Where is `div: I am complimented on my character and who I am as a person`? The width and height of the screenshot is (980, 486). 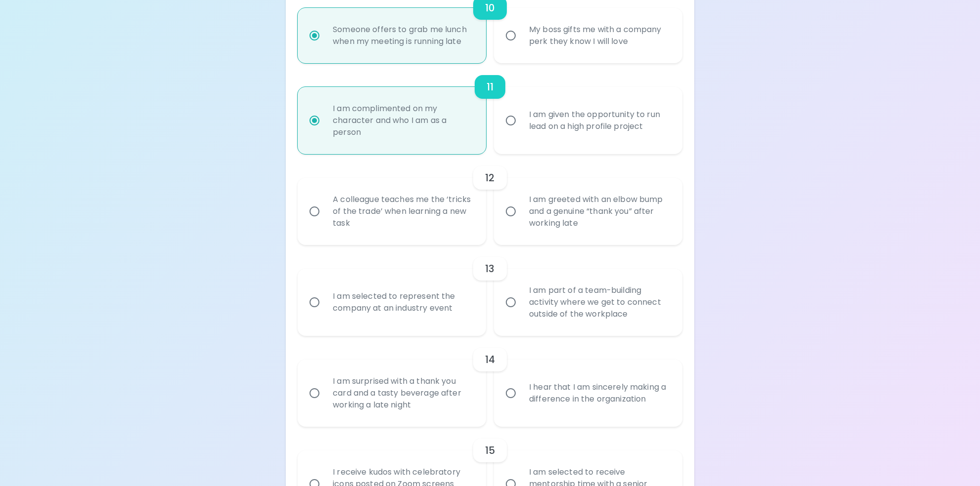
div: I am complimented on my character and who I am as a person is located at coordinates (402, 121).